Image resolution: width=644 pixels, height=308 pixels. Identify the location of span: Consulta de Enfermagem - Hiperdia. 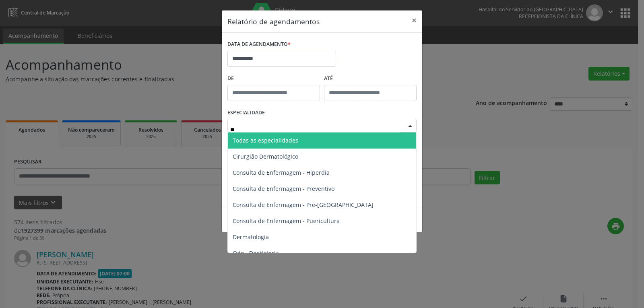
(281, 172).